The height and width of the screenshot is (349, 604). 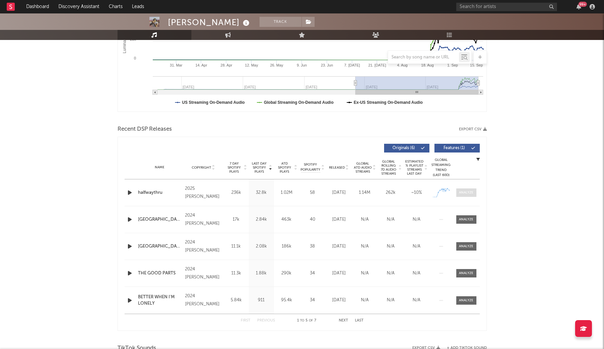 I want to click on div: 911, so click(x=261, y=300).